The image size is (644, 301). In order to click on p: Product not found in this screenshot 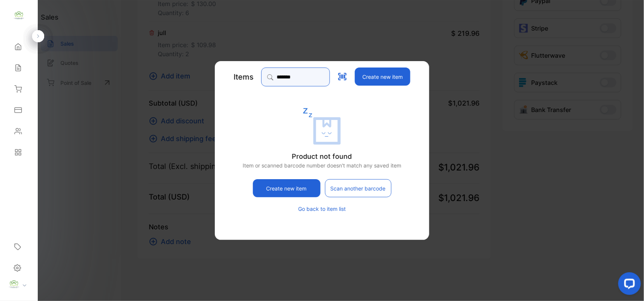, I will do `click(322, 156)`.